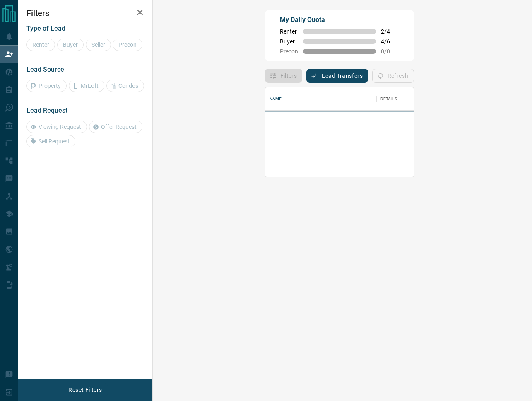  I want to click on span: Lead Request, so click(47, 110).